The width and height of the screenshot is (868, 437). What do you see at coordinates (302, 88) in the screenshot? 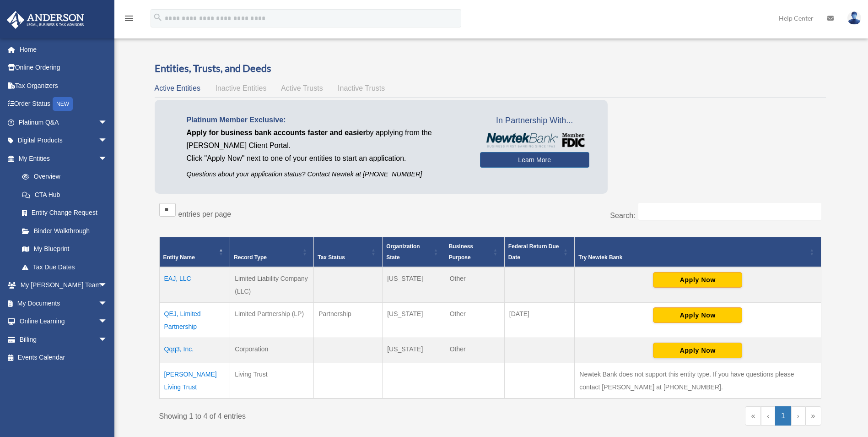
I see `span: Active Trusts` at bounding box center [302, 88].